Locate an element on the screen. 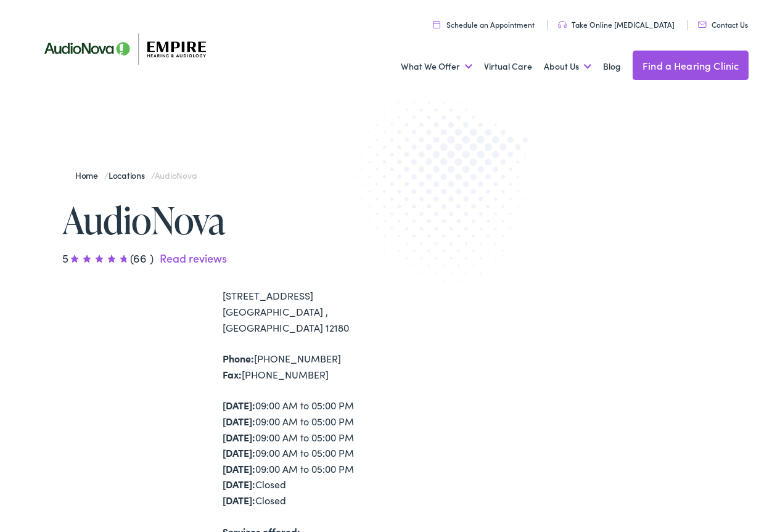  strong: Fax: is located at coordinates (232, 374).